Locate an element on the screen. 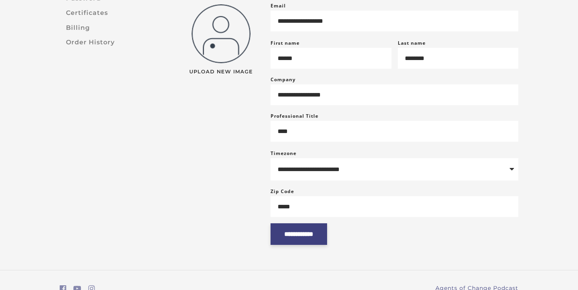  label: Email is located at coordinates (278, 6).